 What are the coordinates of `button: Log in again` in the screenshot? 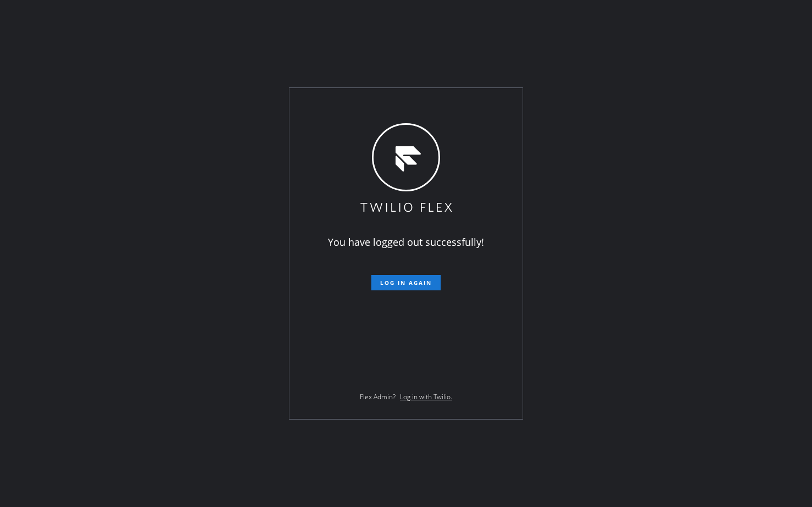 It's located at (406, 283).